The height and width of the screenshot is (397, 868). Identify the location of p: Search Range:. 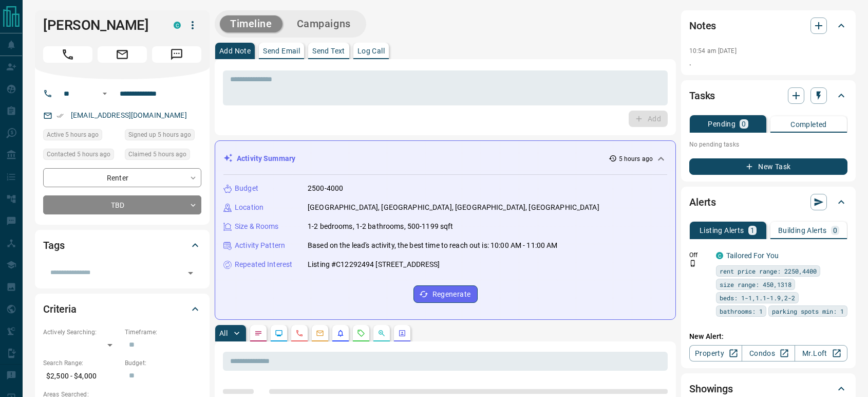
(81, 363).